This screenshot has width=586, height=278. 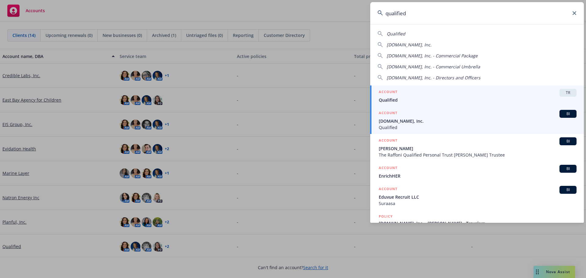 I want to click on input: Search..., so click(x=477, y=13).